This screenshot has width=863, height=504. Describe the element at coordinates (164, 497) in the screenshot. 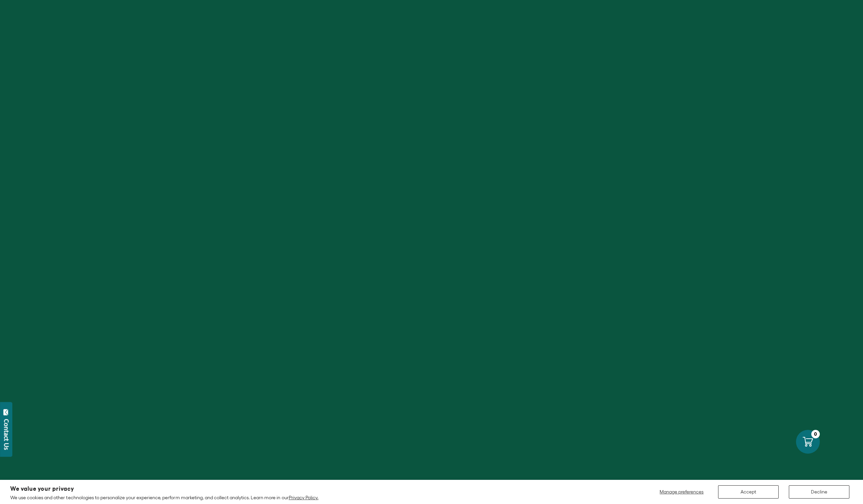

I see `p: We use cookies and other technologies to personalize your experience, perform marketing, and coll...` at that location.